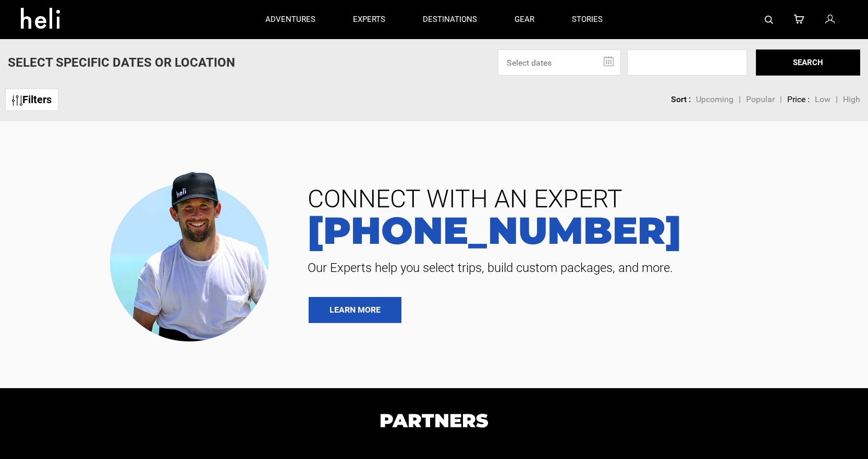 The height and width of the screenshot is (459, 868). Describe the element at coordinates (760, 99) in the screenshot. I see `span: Popular` at that location.